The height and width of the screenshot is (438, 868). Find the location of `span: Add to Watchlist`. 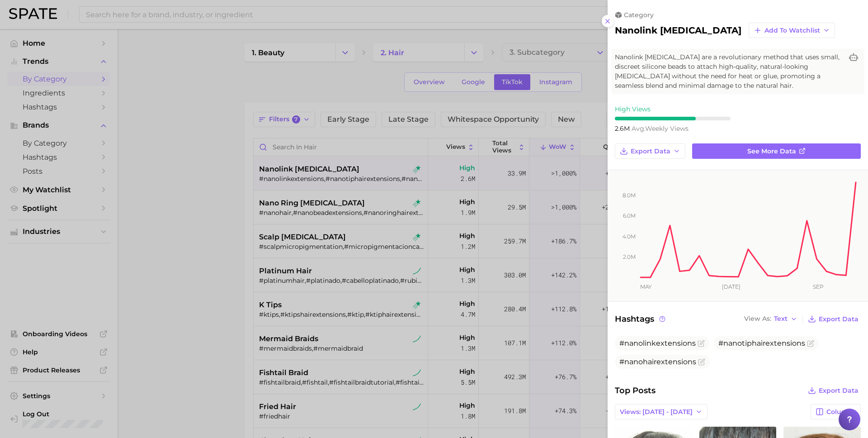

span: Add to Watchlist is located at coordinates (792, 30).